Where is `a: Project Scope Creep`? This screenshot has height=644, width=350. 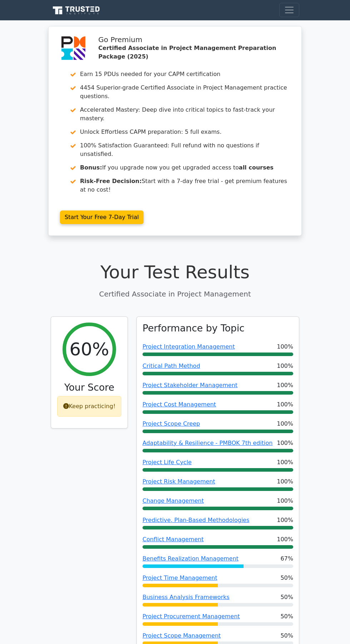 a: Project Scope Creep is located at coordinates (171, 424).